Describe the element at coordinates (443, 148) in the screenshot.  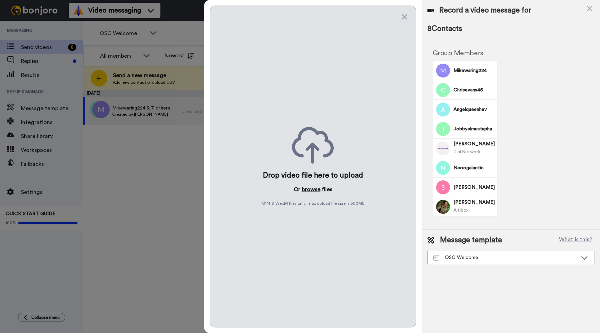
I see `img: Image of Dodi` at that location.